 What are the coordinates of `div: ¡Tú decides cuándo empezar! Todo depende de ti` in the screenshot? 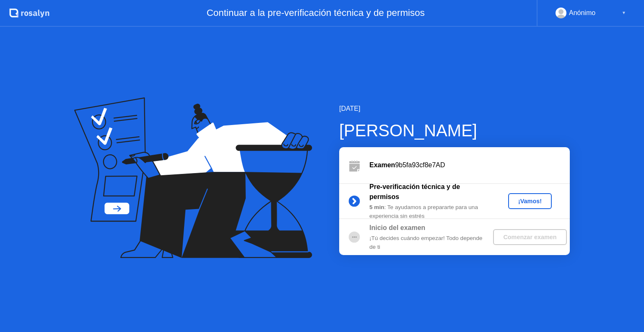 It's located at (430, 243).